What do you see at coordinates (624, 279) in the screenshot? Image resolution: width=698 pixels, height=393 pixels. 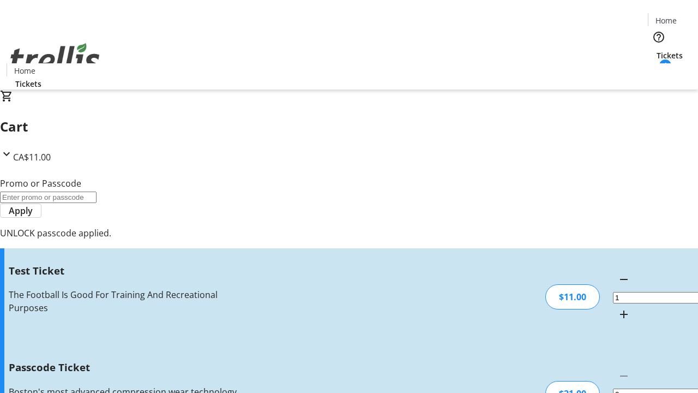 I see `button: Decrement by one` at bounding box center [624, 279].